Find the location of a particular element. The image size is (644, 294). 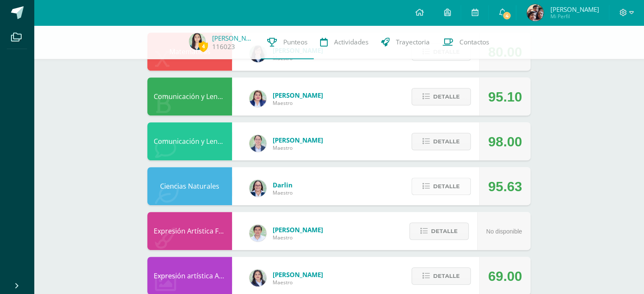

span: Actividades is located at coordinates (351, 42).